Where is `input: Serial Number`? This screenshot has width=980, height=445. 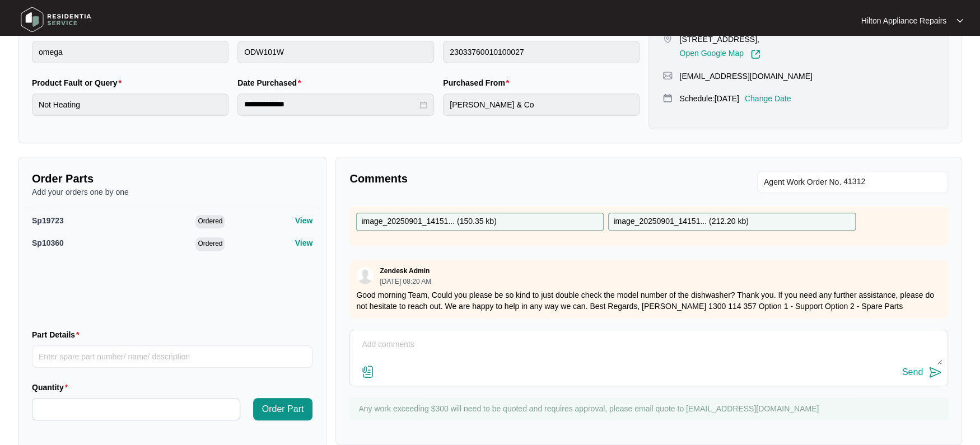
input: Serial Number is located at coordinates (541, 52).